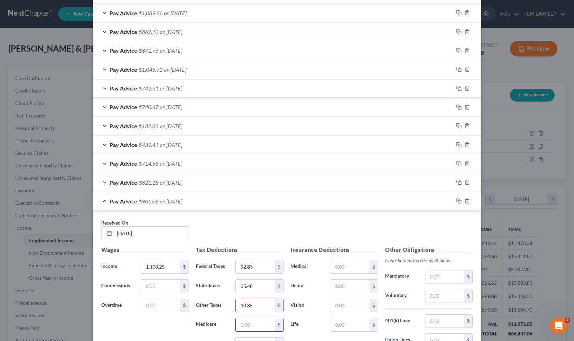 This screenshot has height=341, width=574. I want to click on input: MM/DD/YYYY, so click(152, 233).